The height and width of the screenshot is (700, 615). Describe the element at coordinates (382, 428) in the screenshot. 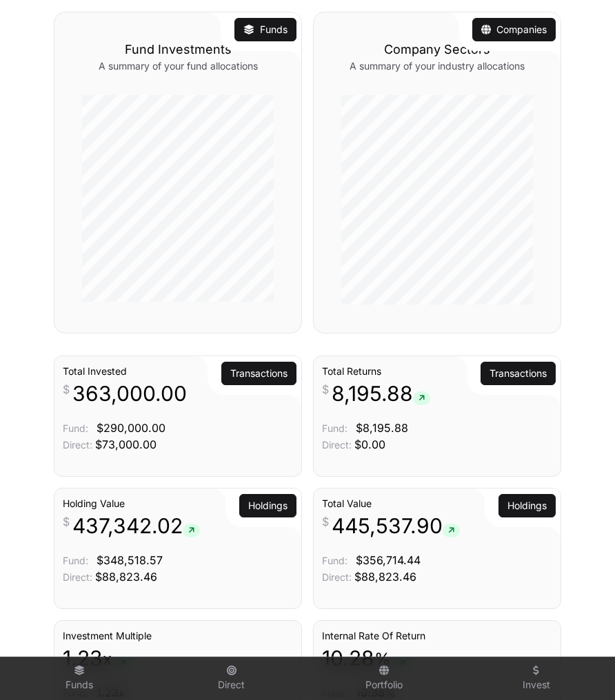

I see `span: $8,195.88` at that location.